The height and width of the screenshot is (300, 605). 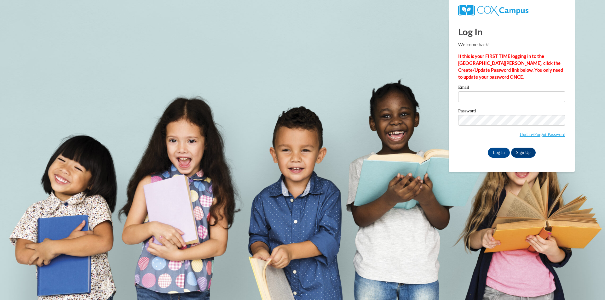 What do you see at coordinates (523, 153) in the screenshot?
I see `a: Sign Up` at bounding box center [523, 153].